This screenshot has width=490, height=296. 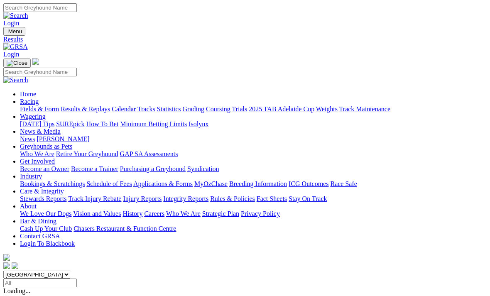 I want to click on a: Stewards Reports, so click(x=43, y=199).